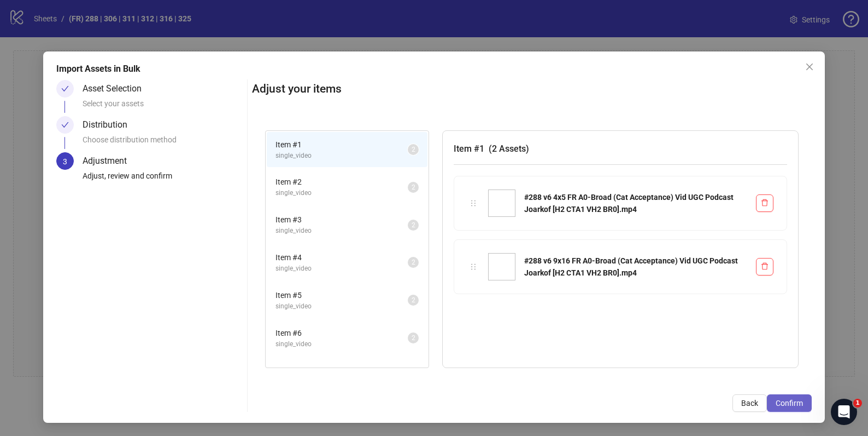 The width and height of the screenshot is (868, 436). Describe the element at coordinates (342, 333) in the screenshot. I see `span: Item # 6` at that location.